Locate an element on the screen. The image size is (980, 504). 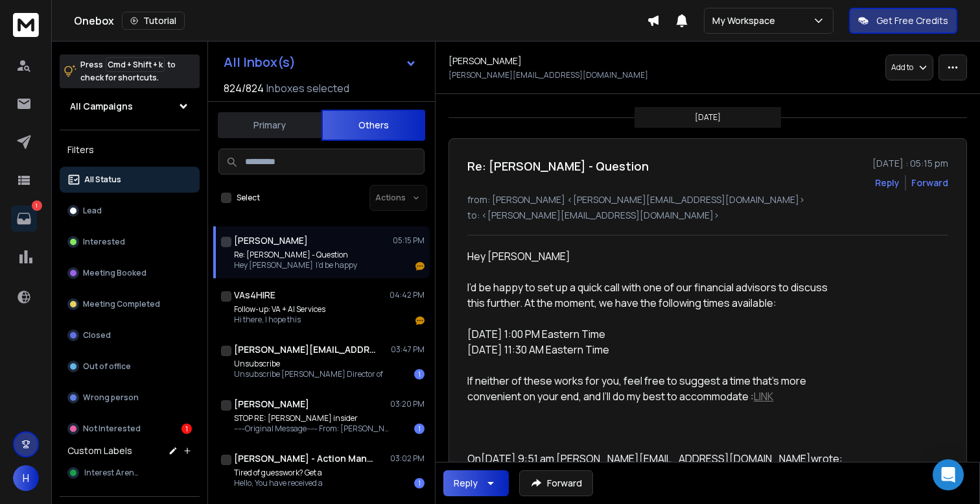
p: 03:02 PM is located at coordinates (407, 458).